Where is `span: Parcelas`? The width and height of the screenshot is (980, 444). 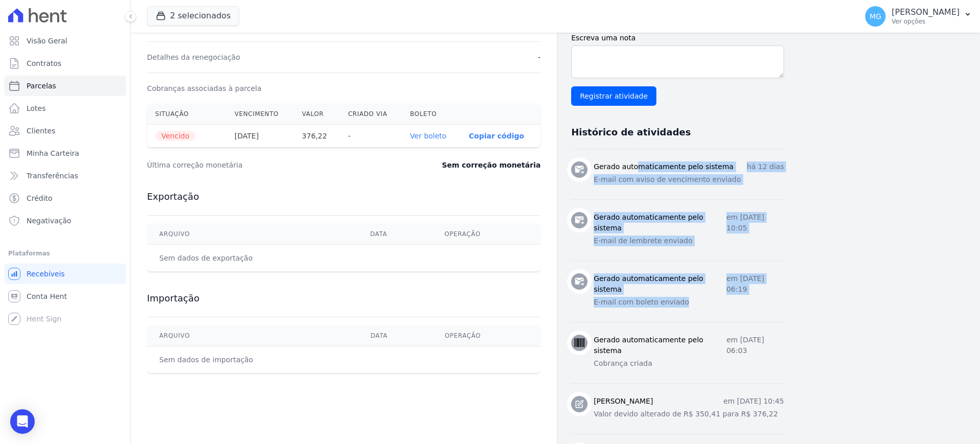
span: Parcelas is located at coordinates (41, 86).